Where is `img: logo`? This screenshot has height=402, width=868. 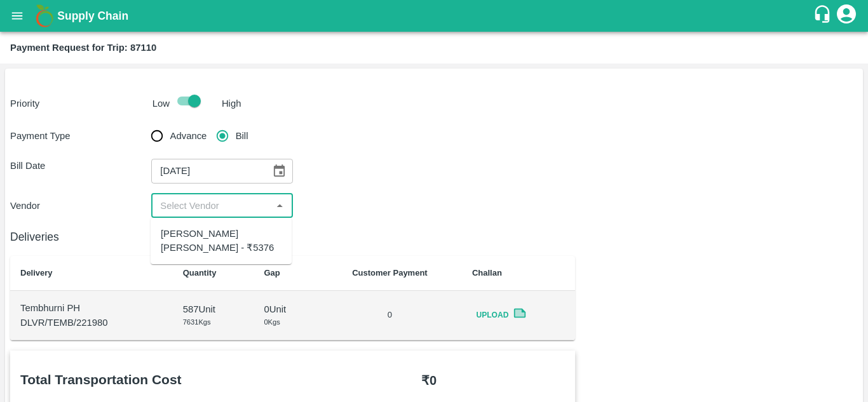
img: logo is located at coordinates (44, 16).